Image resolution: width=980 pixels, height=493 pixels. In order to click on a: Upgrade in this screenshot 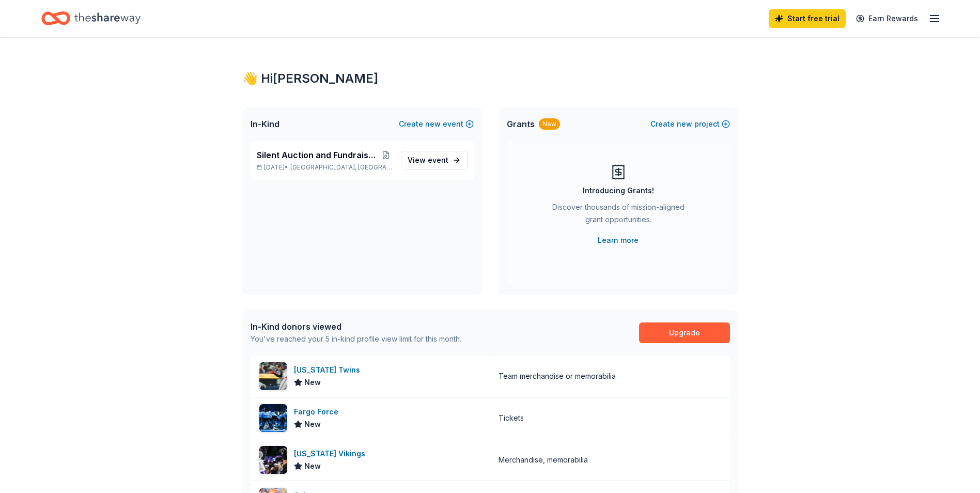, I will do `click(685, 332)`.